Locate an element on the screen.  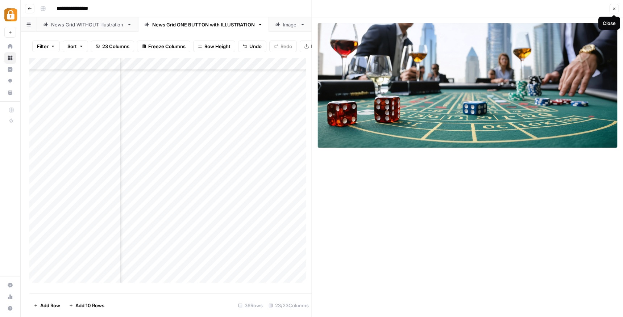
button: Row Height is located at coordinates (214, 46).